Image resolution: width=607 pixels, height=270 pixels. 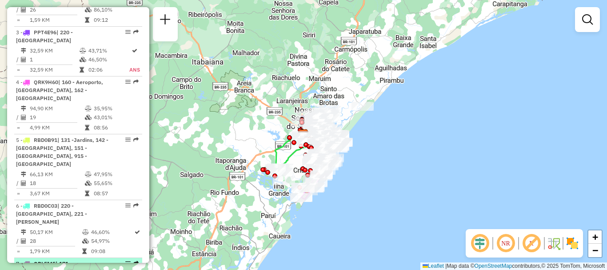 I want to click on img: CDD Aracaju, so click(x=303, y=135).